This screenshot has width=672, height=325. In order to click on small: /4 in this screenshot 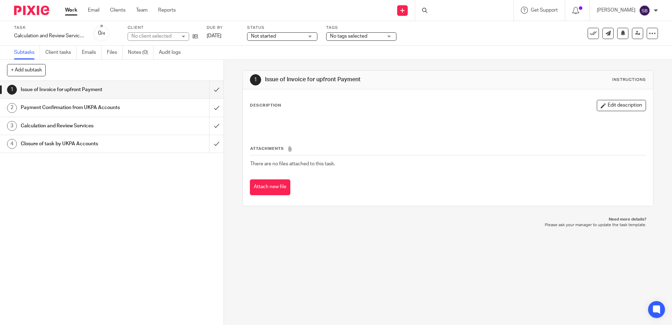, I will do `click(103, 33)`.